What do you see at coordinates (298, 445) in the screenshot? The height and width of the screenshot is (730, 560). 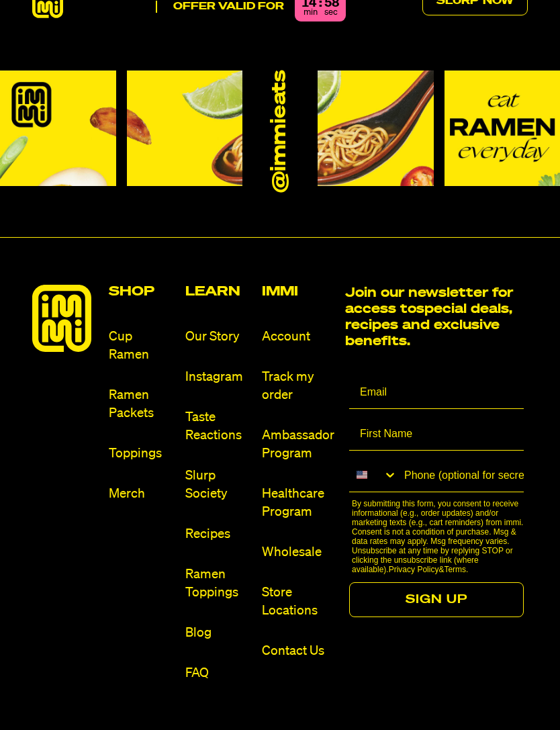 I see `a: Ambassador Program` at bounding box center [298, 445].